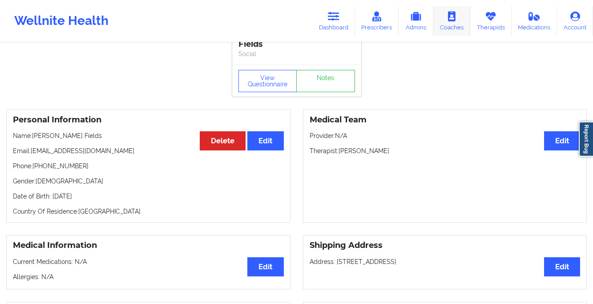 The width and height of the screenshot is (593, 304). Describe the element at coordinates (148, 245) in the screenshot. I see `h3: Medical Information` at that location.